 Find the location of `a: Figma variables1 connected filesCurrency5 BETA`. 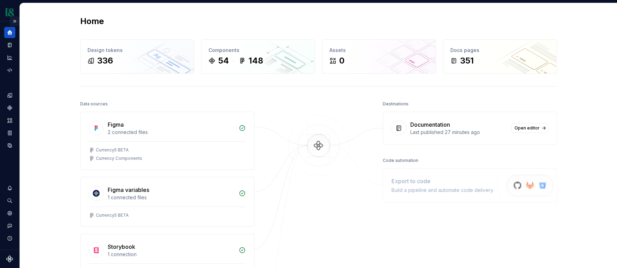

a: Figma variables1 connected filesCurrency5 BETA is located at coordinates (167, 202).